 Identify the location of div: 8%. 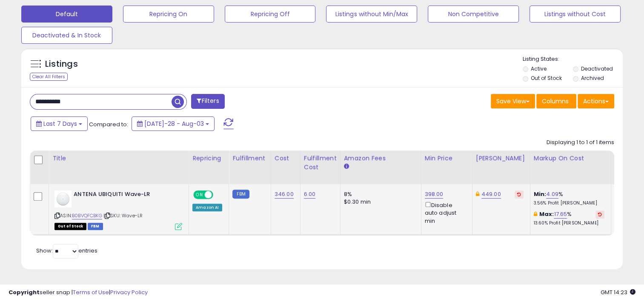
(379, 194).